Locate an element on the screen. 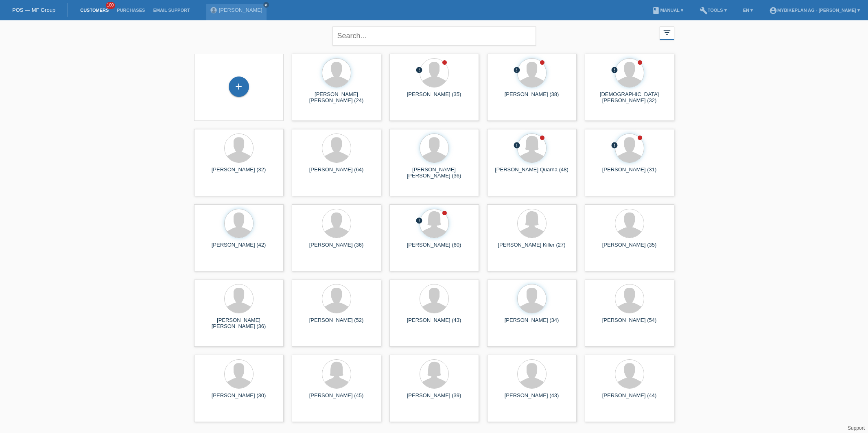 This screenshot has width=868, height=433. a: Email Support is located at coordinates (171, 10).